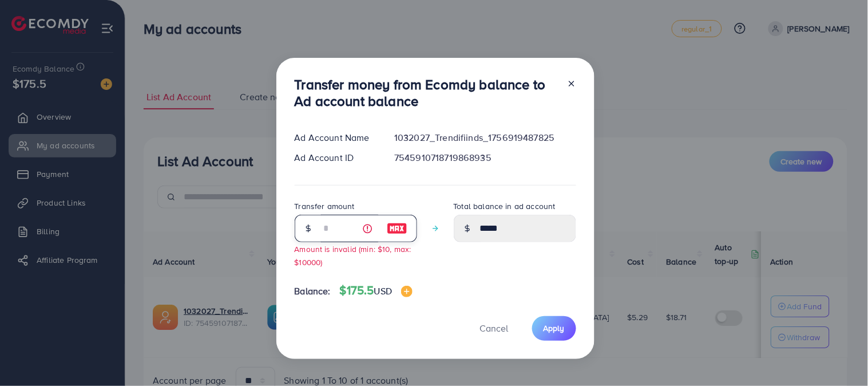 The height and width of the screenshot is (386, 868). Describe the element at coordinates (494, 328) in the screenshot. I see `span: Cancel` at that location.